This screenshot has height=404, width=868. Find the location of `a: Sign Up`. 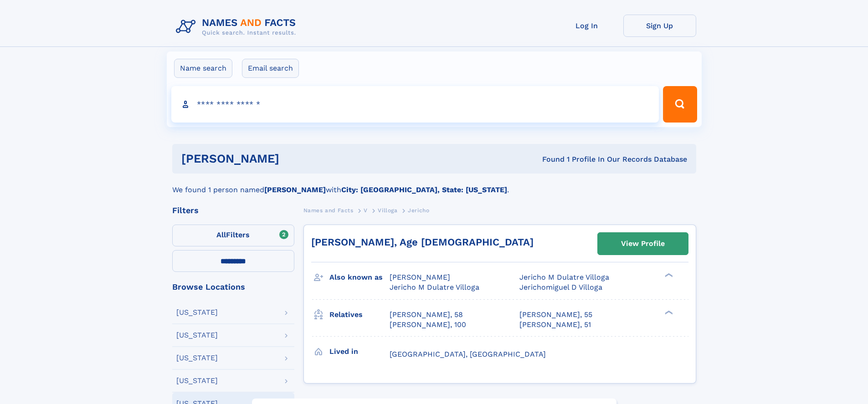

a: Sign Up is located at coordinates (659, 26).